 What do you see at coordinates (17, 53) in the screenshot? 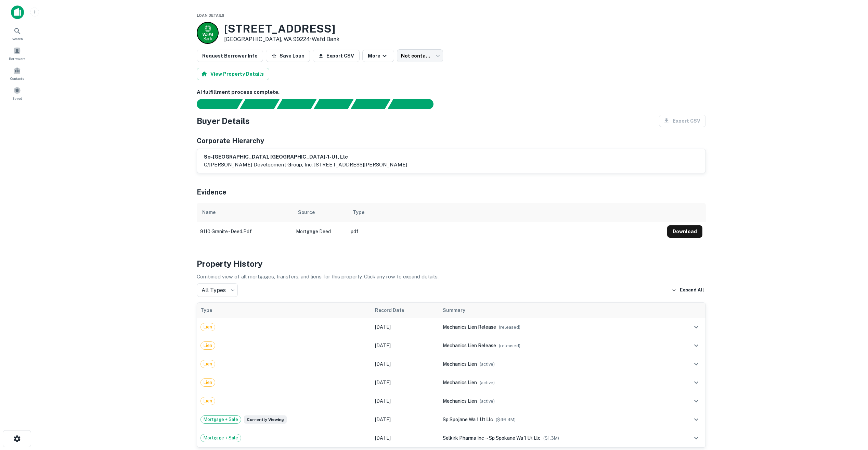
I see `div: Borrowers` at bounding box center [17, 53].